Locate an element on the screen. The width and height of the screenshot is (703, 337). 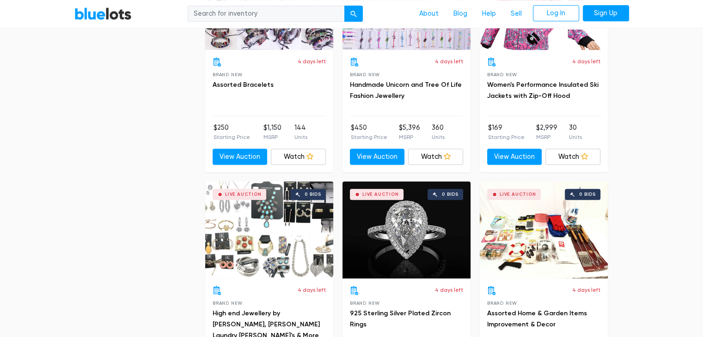
li: $2,999 is located at coordinates (547, 132).